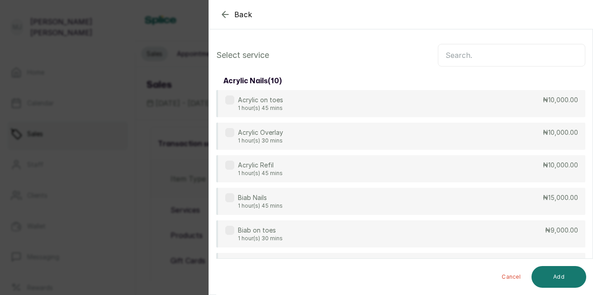 This screenshot has height=295, width=593. I want to click on p: ₦15,000.00, so click(561, 198).